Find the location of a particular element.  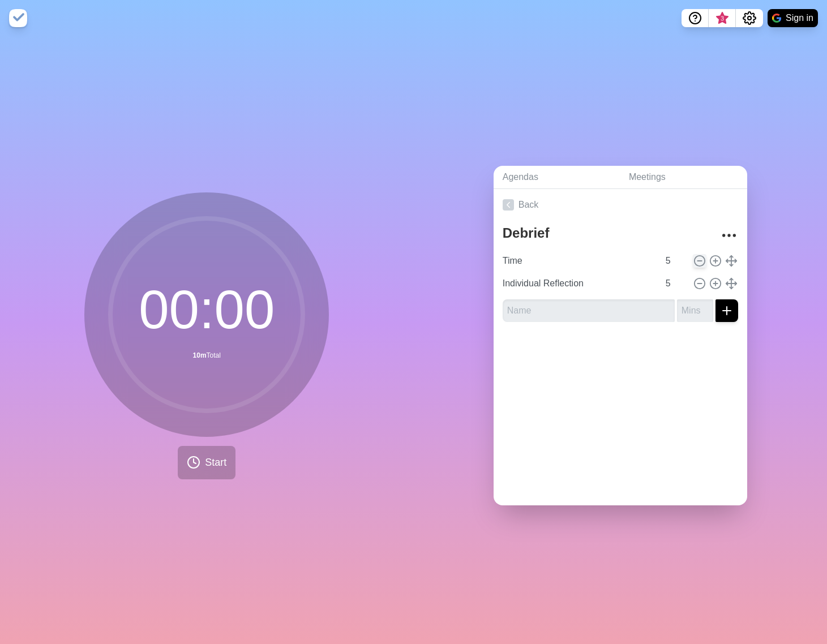

a: Agendas is located at coordinates (556, 178).